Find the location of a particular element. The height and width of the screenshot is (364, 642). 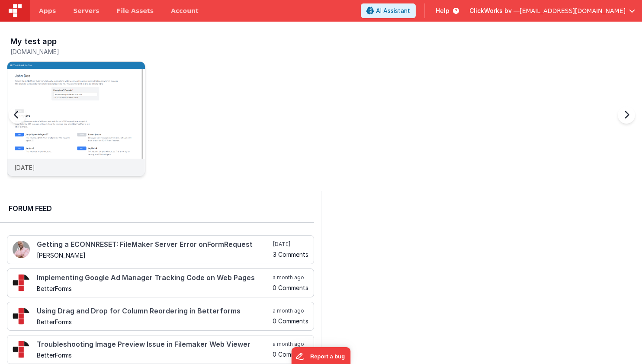

span: Apps is located at coordinates (47, 11).